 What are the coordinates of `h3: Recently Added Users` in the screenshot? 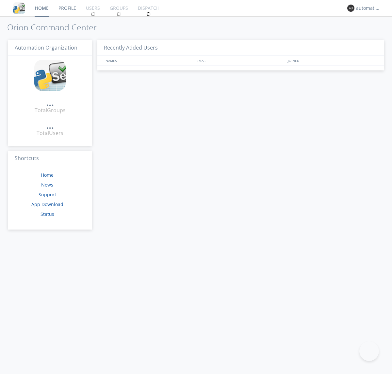 It's located at (240, 48).